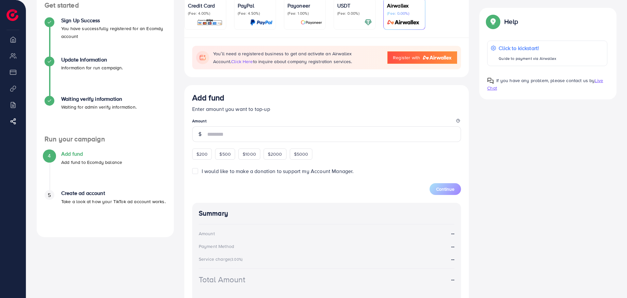  Describe the element at coordinates (202, 154) in the screenshot. I see `span: $200` at that location.